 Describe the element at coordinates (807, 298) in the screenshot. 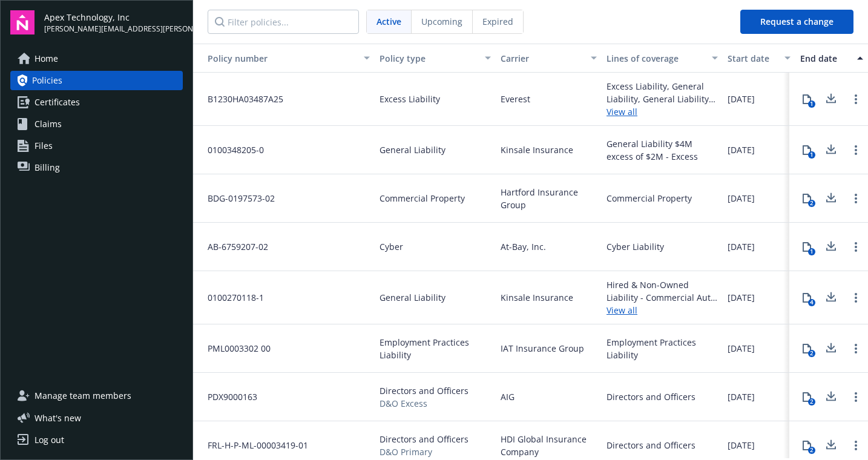

I see `button: 4` at that location.